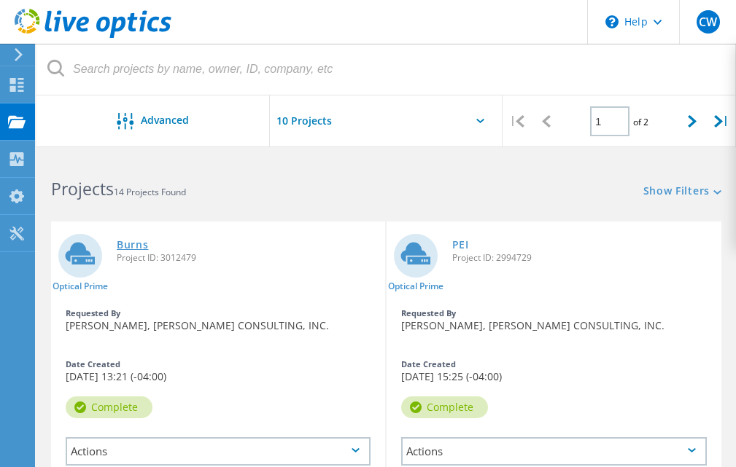 The height and width of the screenshot is (467, 736). I want to click on span: Project ID: 3012479, so click(247, 258).